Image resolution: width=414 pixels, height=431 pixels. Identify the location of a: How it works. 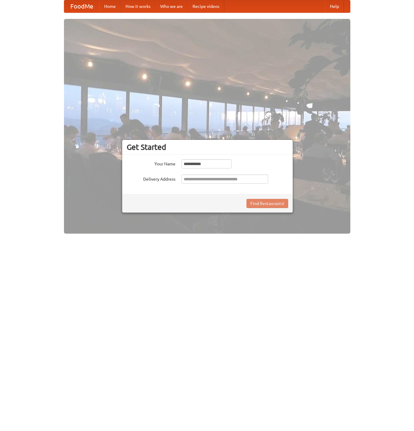
(138, 6).